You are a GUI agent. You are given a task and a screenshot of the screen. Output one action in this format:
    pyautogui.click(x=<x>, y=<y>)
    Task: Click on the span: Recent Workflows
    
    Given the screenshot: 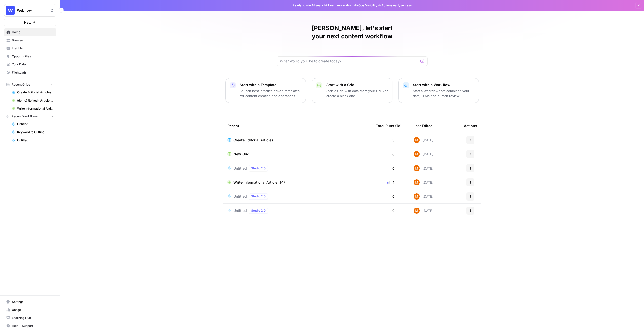 What is the action you would take?
    pyautogui.click(x=25, y=117)
    